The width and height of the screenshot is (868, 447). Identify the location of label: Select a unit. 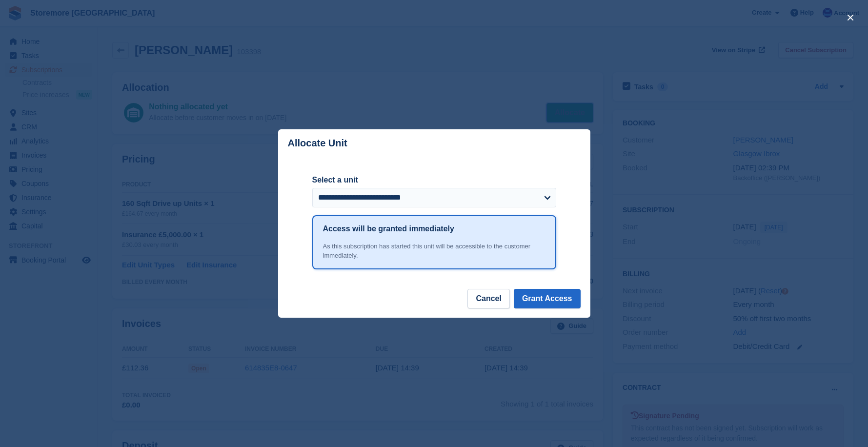
(434, 180).